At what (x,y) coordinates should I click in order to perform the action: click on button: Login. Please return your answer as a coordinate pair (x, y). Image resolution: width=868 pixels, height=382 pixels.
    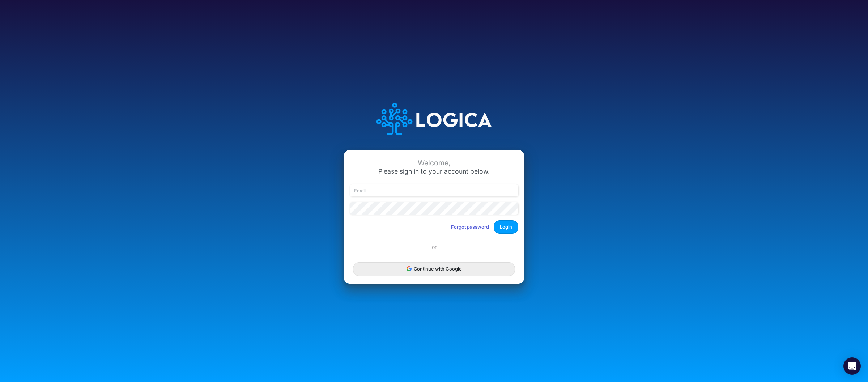
    Looking at the image, I should click on (506, 227).